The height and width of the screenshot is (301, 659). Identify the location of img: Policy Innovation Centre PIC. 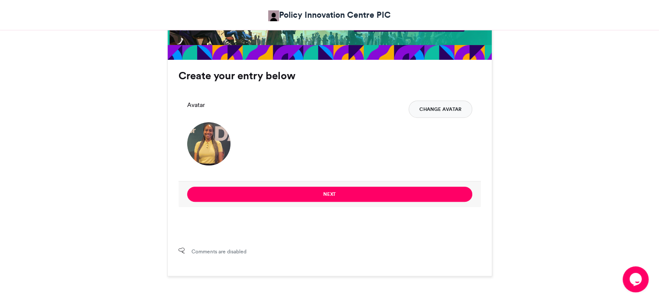
(273, 16).